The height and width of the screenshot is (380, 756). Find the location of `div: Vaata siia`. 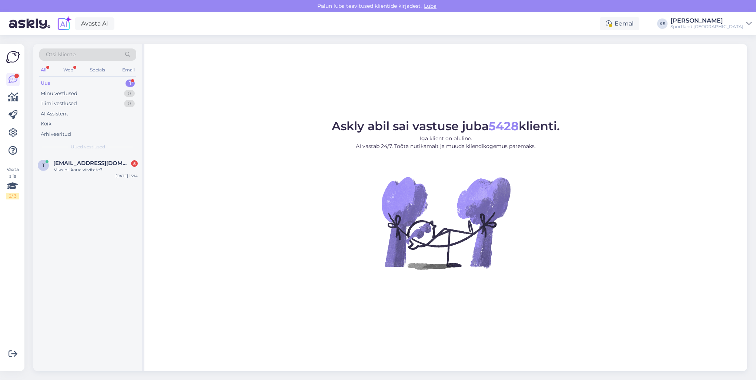

div: Vaata siia is located at coordinates (13, 183).